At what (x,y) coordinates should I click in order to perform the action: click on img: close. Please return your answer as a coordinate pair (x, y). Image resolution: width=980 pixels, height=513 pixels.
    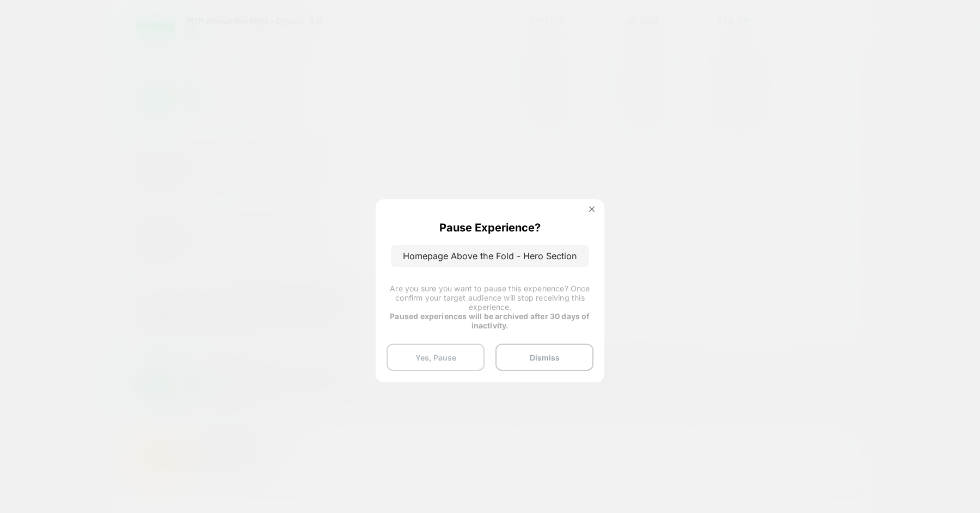
    Looking at the image, I should click on (592, 209).